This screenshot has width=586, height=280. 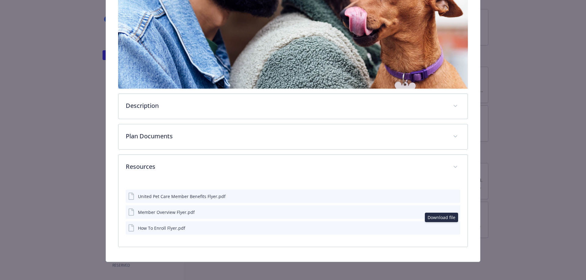 What do you see at coordinates (441, 218) in the screenshot?
I see `div: Download file` at bounding box center [441, 218].